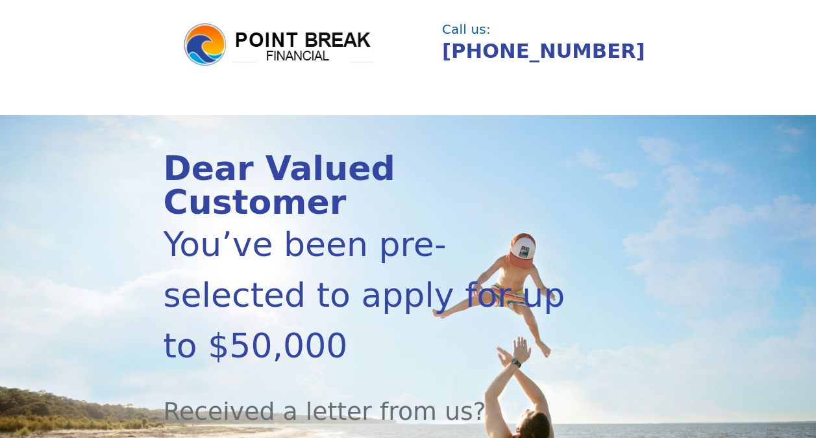  I want to click on div: Dear Valued Customer, so click(371, 185).